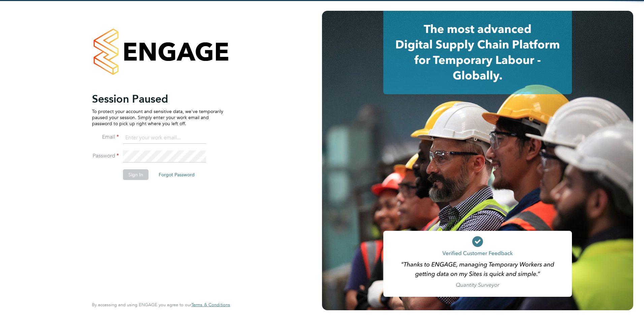  I want to click on span: Terms & Conditions, so click(210, 305).